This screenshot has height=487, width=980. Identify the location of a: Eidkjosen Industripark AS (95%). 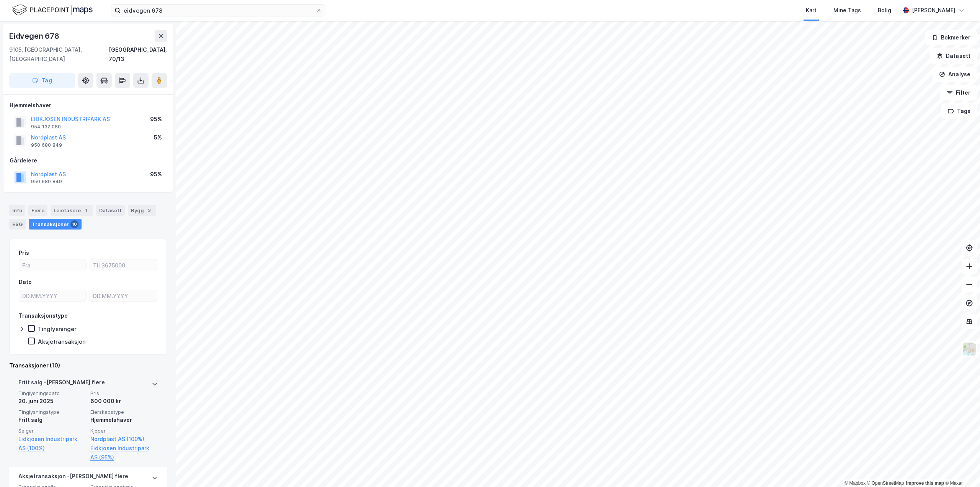
(124, 452).